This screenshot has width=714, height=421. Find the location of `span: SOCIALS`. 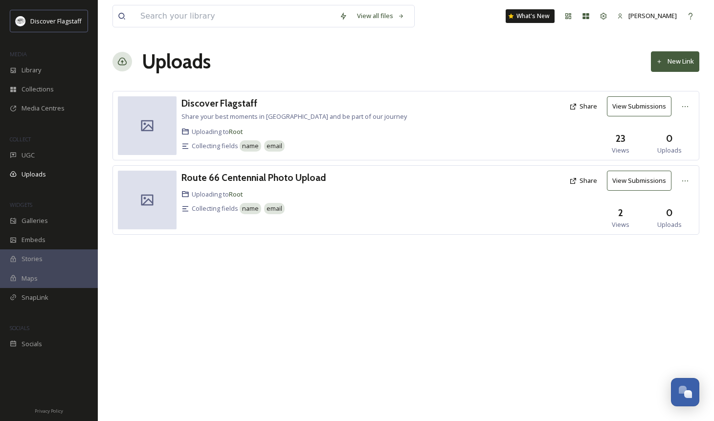

span: SOCIALS is located at coordinates (20, 328).